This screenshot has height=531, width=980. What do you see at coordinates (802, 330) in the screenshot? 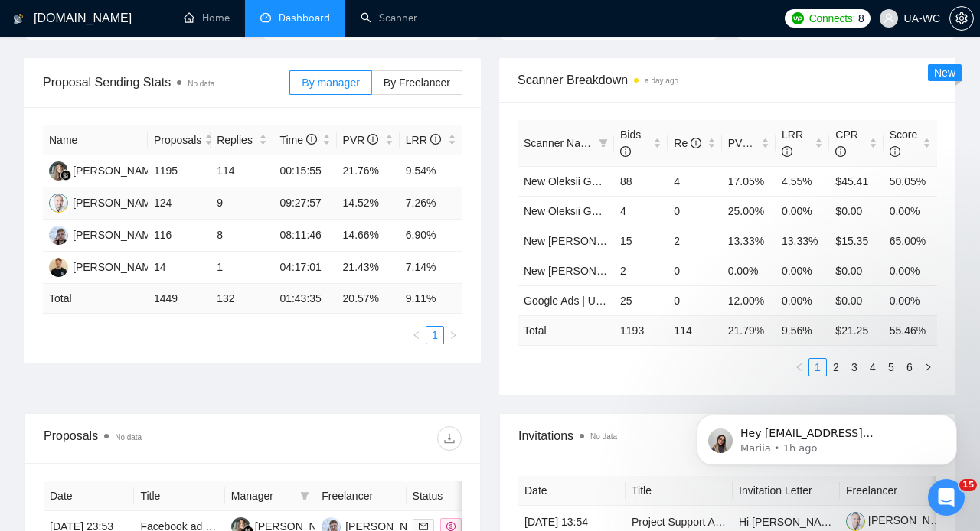
I see `td: 9.56 %` at bounding box center [802, 330].